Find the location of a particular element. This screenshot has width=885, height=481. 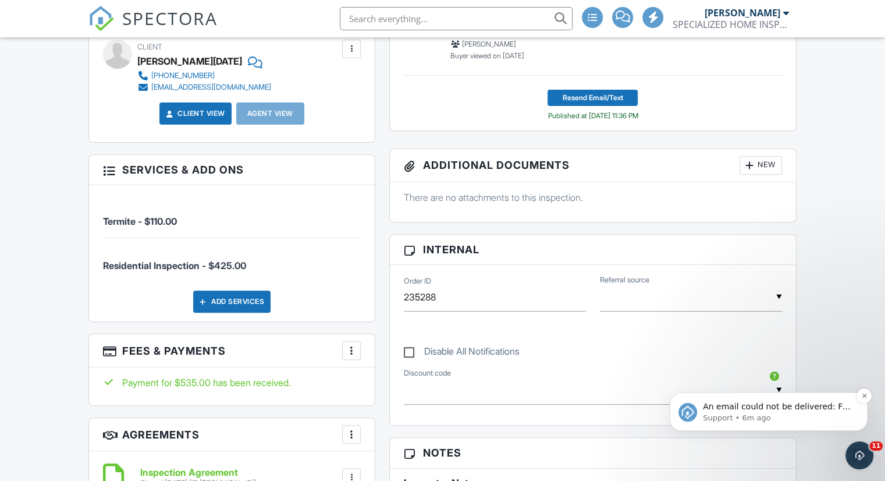

li: Service: Residential Inspection is located at coordinates (232, 260).